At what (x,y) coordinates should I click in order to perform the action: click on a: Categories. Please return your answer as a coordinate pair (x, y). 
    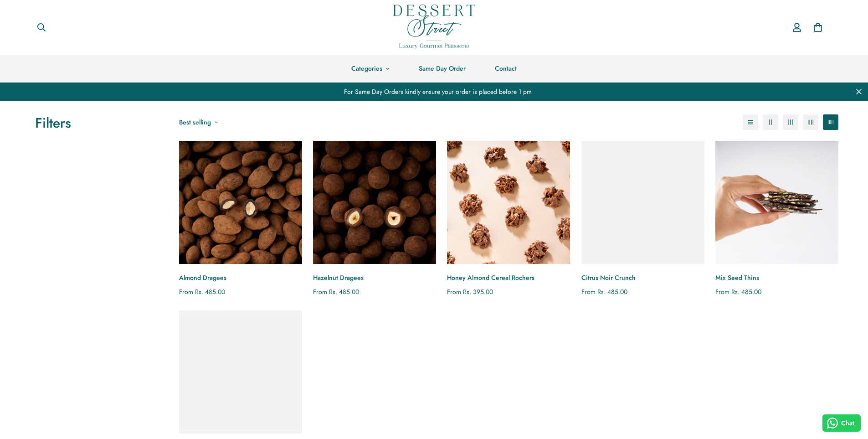
    Looking at the image, I should click on (371, 68).